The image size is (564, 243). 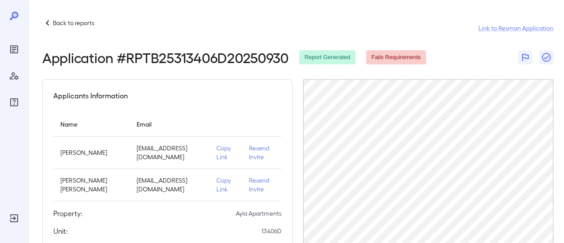 I want to click on h5: Applicants Information, so click(x=90, y=96).